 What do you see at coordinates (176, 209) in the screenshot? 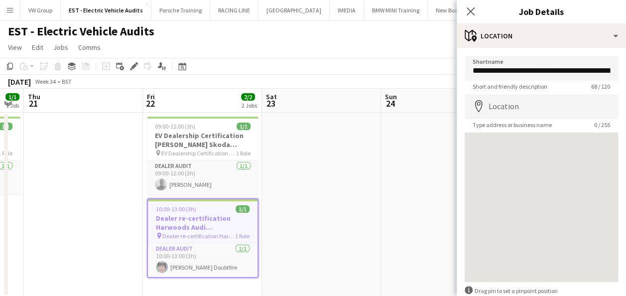
I see `span: 10:00-13:00 (3h)` at bounding box center [176, 209].